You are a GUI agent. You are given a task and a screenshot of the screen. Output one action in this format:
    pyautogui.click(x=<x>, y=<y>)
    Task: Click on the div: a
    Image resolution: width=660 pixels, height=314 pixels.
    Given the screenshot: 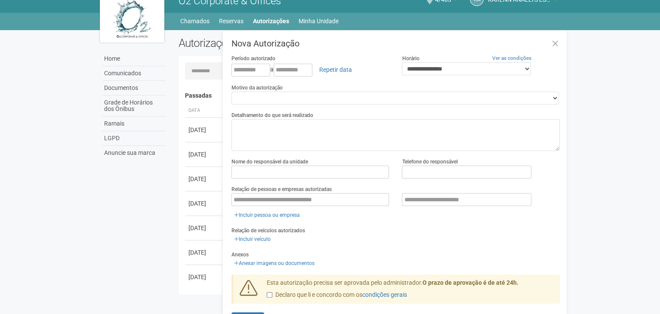 What is the action you would take?
    pyautogui.click(x=310, y=70)
    